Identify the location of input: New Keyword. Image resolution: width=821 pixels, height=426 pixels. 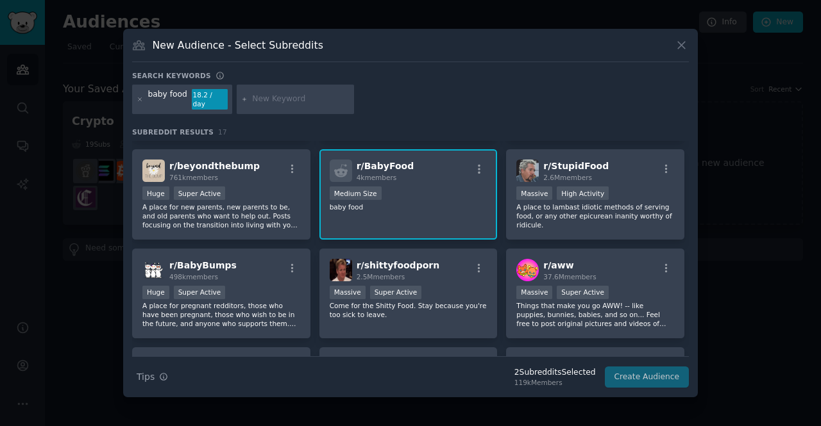
(301, 99).